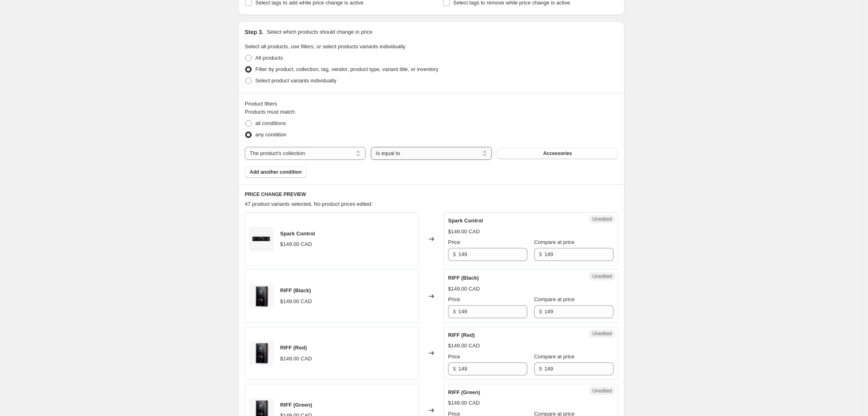  I want to click on div: Product filters, so click(431, 104).